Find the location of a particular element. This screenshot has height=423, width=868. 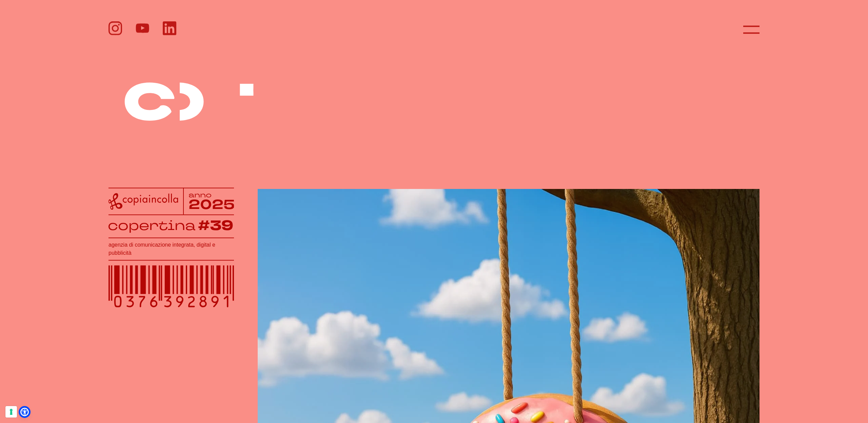

a: Open Accessibility Menu is located at coordinates (24, 412).